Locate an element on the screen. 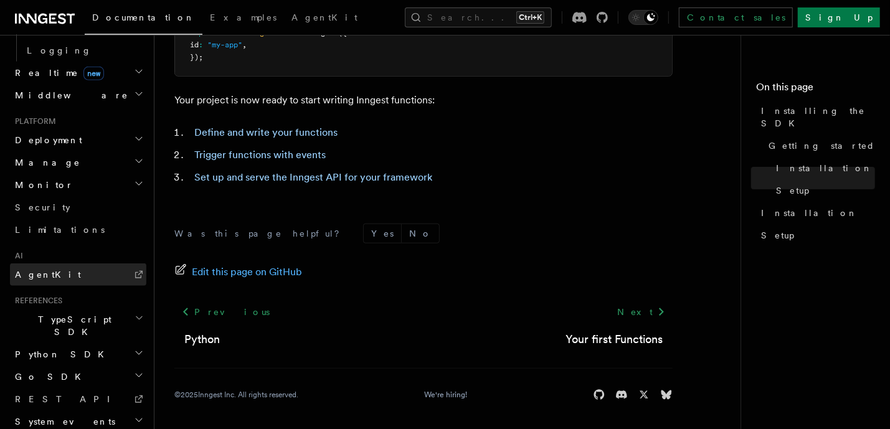 The width and height of the screenshot is (890, 429). a: Contact sales is located at coordinates (736, 17).